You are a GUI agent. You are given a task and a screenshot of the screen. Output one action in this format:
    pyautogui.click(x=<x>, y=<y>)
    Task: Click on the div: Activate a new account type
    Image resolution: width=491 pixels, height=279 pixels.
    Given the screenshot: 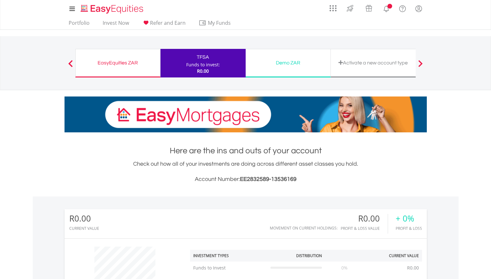 What is the action you would take?
    pyautogui.click(x=373, y=63)
    